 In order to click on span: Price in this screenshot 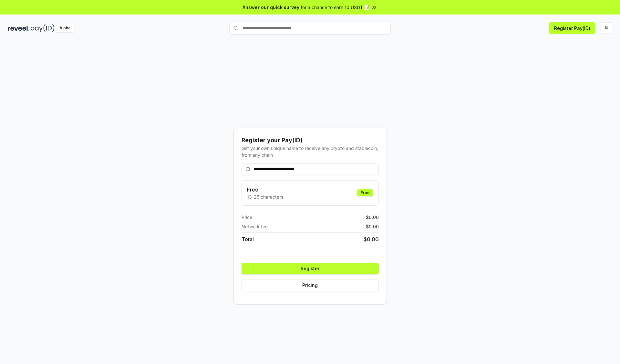, I will do `click(247, 217)`.